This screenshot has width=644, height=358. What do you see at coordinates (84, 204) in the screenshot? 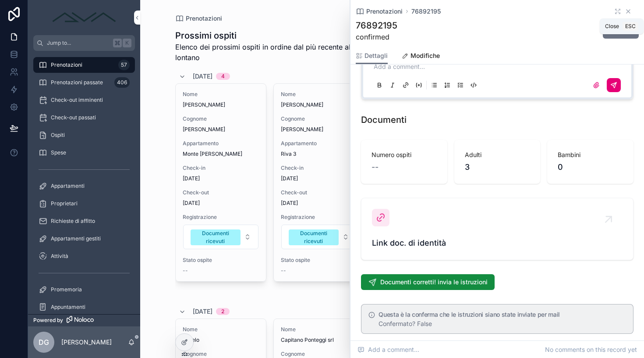
I see `a: Proprietari` at bounding box center [84, 204].